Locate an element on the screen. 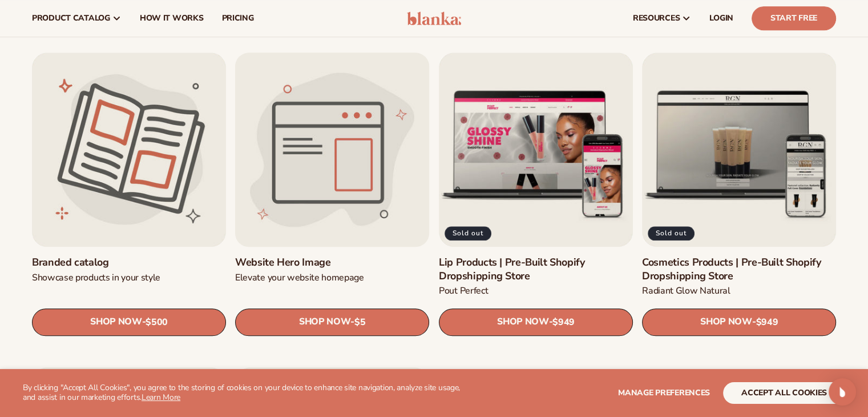 This screenshot has width=868, height=417. a: SHOP NOW- $5 is located at coordinates (332, 321).